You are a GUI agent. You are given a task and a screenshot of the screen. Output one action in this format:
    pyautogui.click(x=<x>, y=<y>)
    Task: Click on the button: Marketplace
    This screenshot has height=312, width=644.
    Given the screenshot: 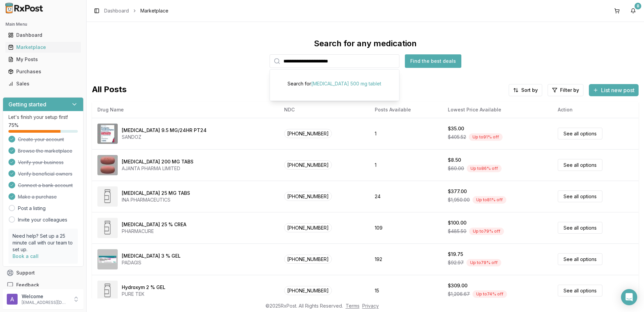 What is the action you would take?
    pyautogui.click(x=43, y=48)
    